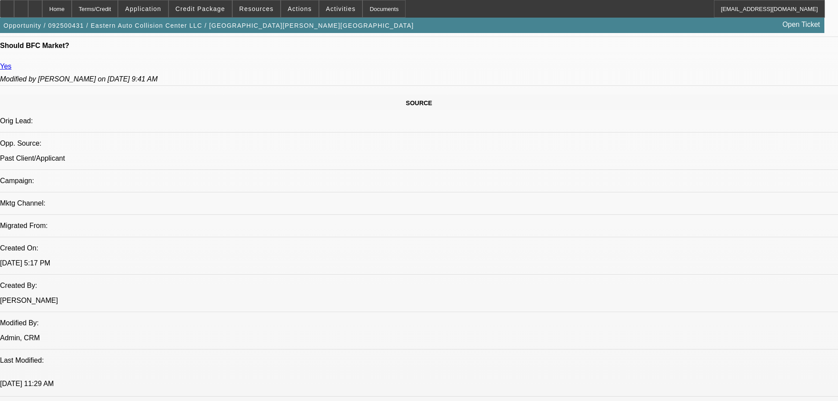  I want to click on span: Application, so click(143, 9).